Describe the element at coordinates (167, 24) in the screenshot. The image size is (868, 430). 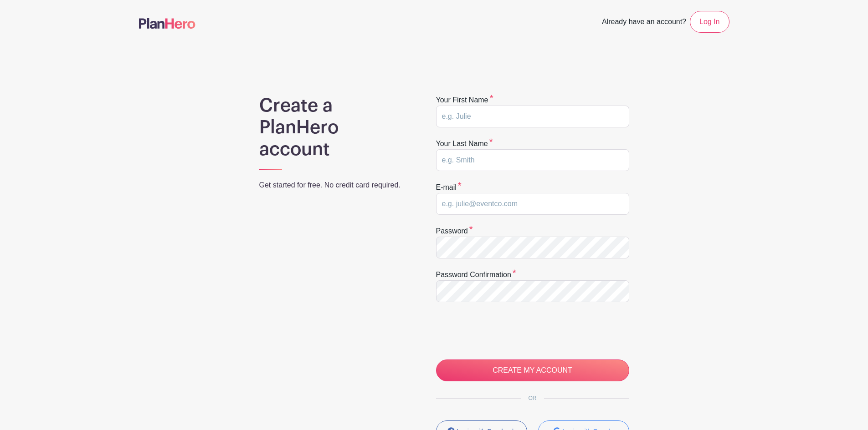
I see `img: logo-507f7623f17ff9eddc593b1ce0a138ce2505c220e1c5a4e2b4648c50719b7d32.svg` at that location.